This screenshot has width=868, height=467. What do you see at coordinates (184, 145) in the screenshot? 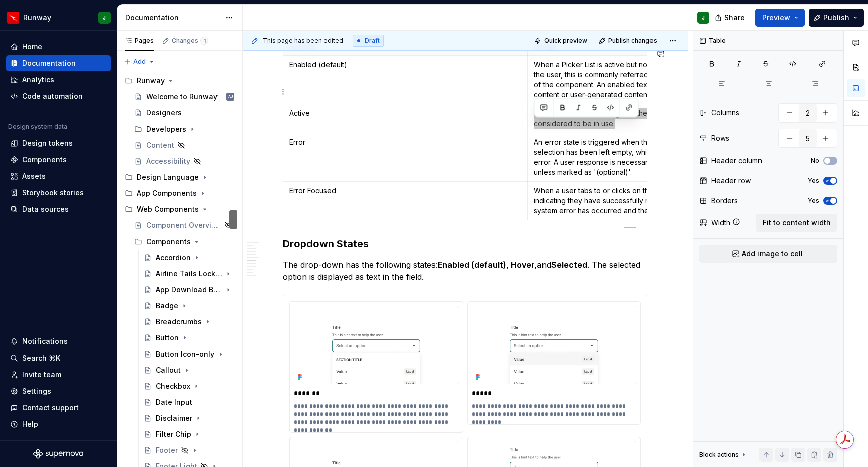
I see `a: Content` at bounding box center [184, 145].